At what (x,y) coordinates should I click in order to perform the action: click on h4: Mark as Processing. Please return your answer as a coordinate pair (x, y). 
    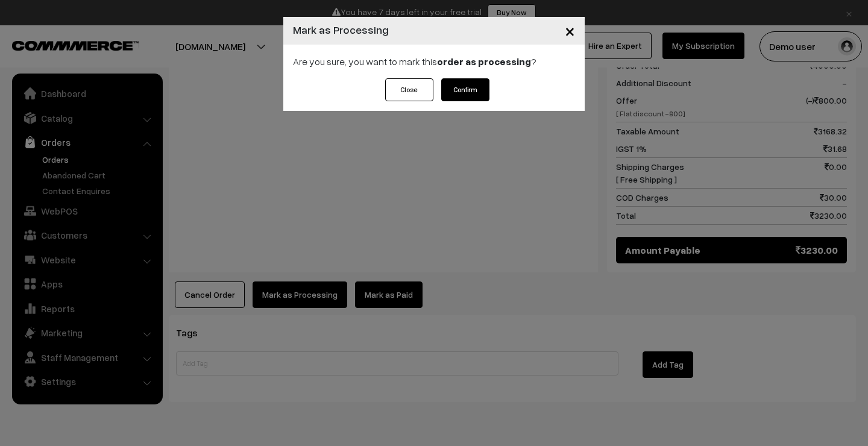
    Looking at the image, I should click on (341, 30).